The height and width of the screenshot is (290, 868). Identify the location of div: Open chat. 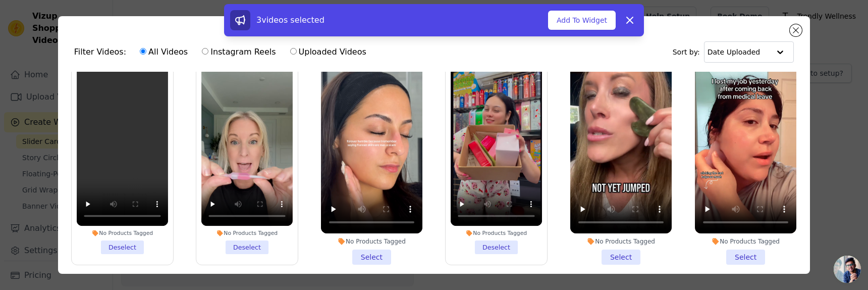
(847, 269).